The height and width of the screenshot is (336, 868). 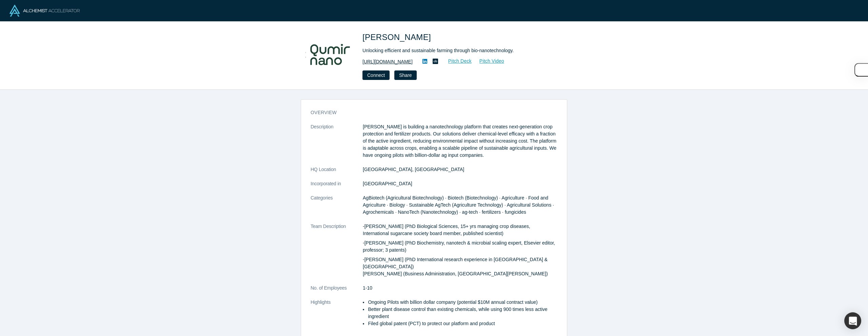 I want to click on dt: Team Description, so click(x=337, y=254).